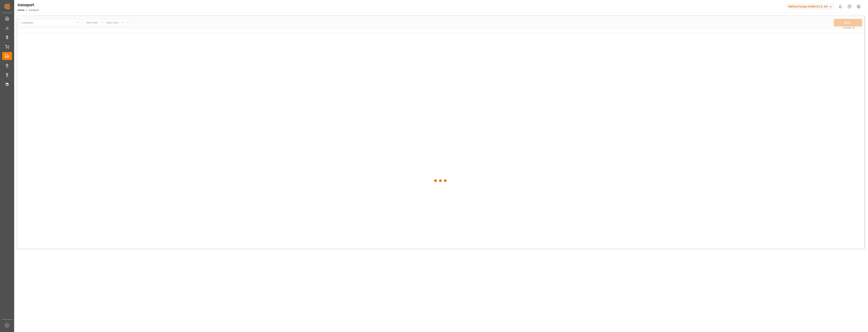 The height and width of the screenshot is (332, 868). Describe the element at coordinates (811, 7) in the screenshot. I see `button: Melitta Europa GmbH & Co. KG` at that location.